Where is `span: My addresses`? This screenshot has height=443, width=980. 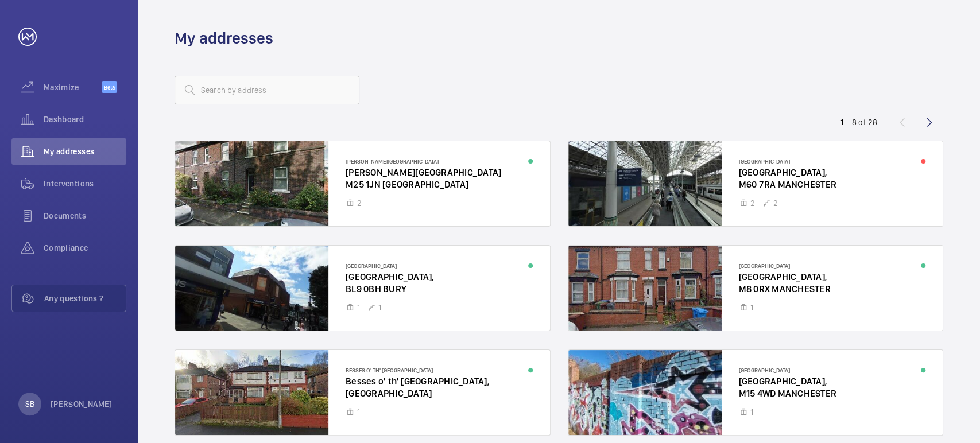 span: My addresses is located at coordinates (85, 152).